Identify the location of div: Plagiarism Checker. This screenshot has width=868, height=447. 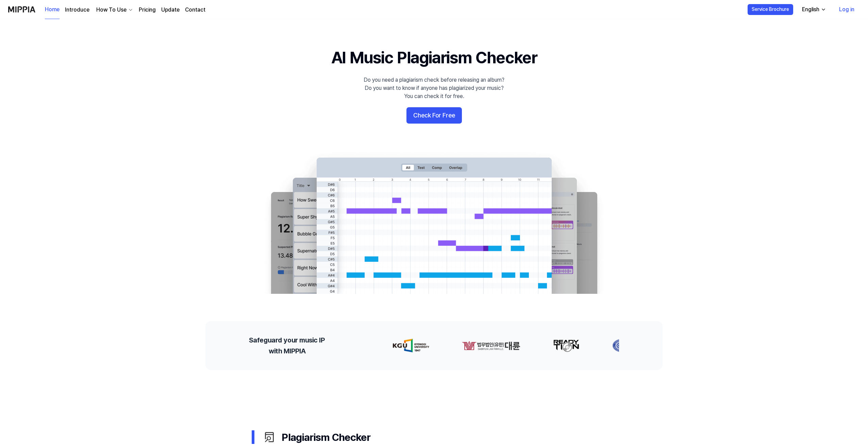
(439, 437).